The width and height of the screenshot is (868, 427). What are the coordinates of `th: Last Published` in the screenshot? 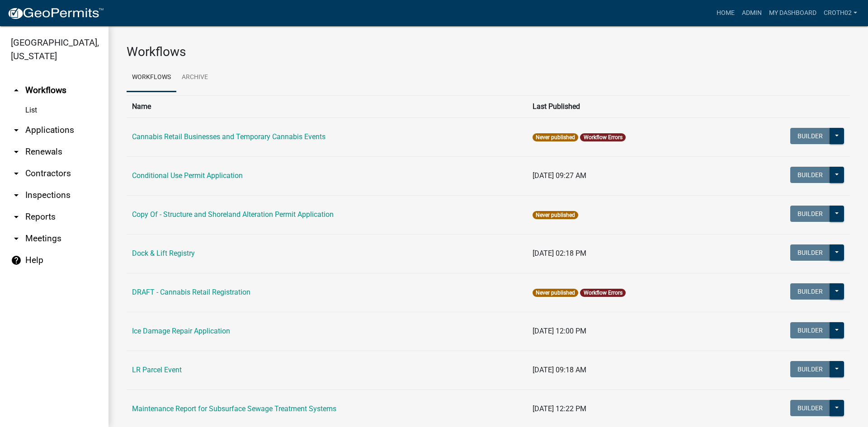 It's located at (628, 106).